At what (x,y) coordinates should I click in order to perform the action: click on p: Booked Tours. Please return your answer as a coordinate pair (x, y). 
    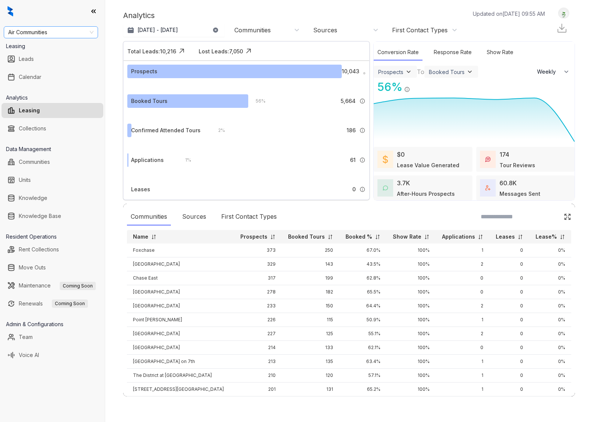
    Looking at the image, I should click on (306, 236).